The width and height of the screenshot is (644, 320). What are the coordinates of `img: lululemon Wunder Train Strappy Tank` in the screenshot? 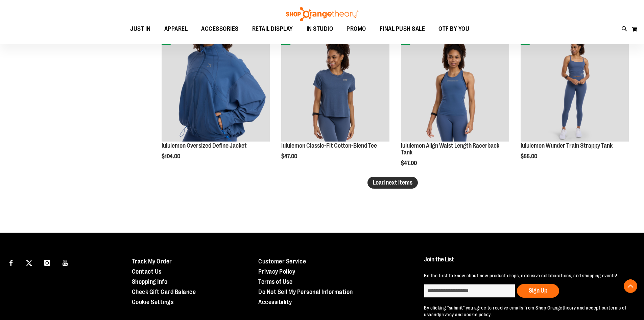 It's located at (575, 88).